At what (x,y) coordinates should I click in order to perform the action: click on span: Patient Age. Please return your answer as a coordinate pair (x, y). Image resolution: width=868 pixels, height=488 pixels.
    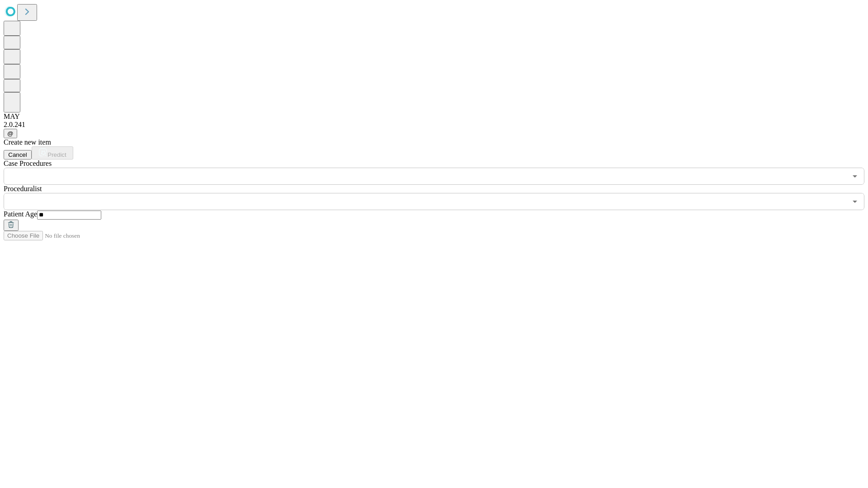
    Looking at the image, I should click on (21, 214).